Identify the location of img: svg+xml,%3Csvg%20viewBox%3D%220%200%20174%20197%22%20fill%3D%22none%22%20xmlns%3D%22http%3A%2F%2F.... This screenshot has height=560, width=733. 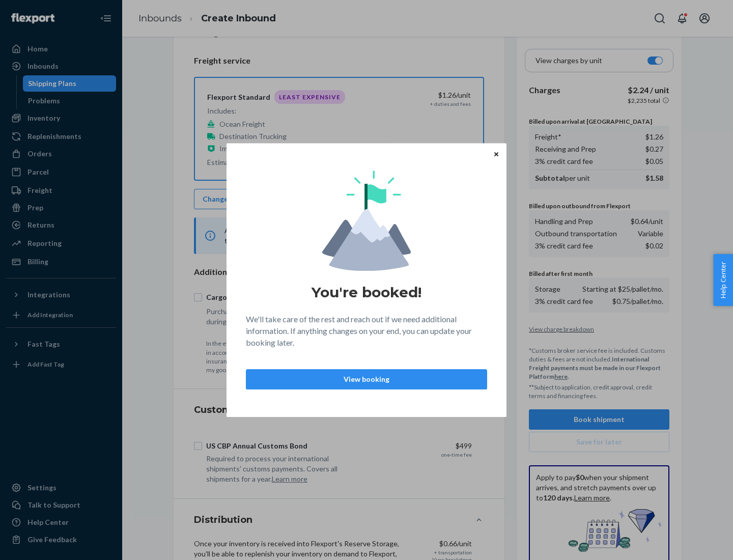
(366, 221).